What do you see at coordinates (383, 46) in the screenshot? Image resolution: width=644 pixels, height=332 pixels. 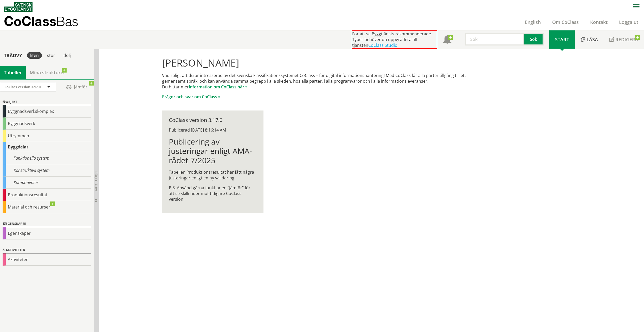 I see `a: CoClass Studio` at bounding box center [383, 46].